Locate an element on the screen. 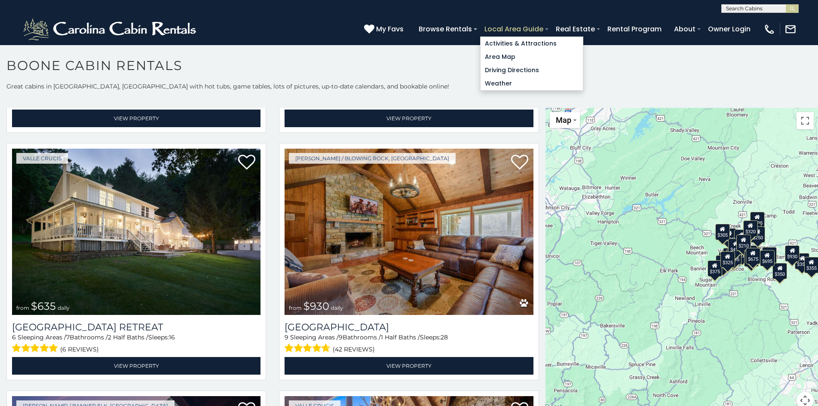 This screenshot has height=406, width=818. div: $330 is located at coordinates (723, 264).